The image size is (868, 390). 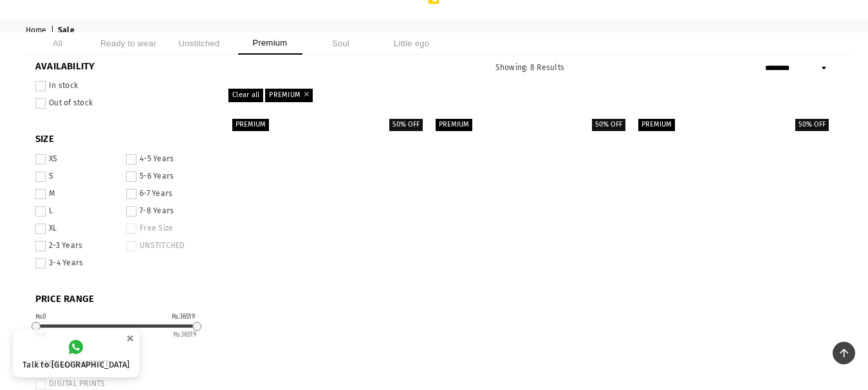 What do you see at coordinates (183, 317) in the screenshot?
I see `div: ₨36519` at bounding box center [183, 317].